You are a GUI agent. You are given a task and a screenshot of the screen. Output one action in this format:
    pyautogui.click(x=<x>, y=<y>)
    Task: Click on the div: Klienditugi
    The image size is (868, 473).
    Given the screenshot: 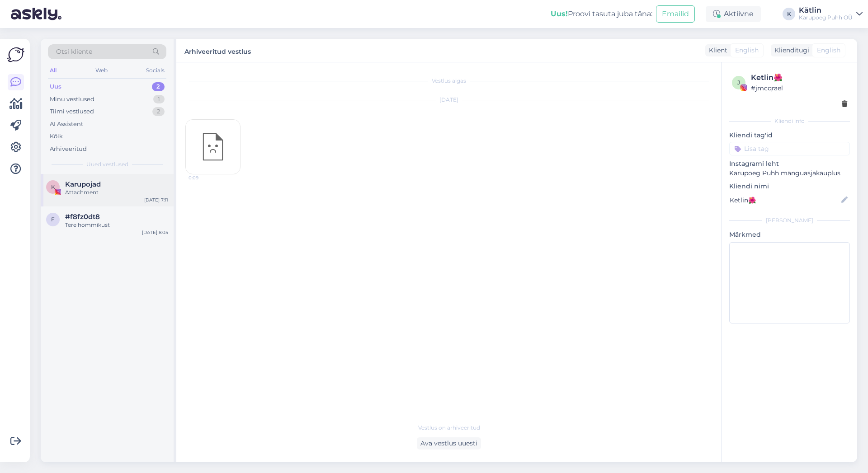 What is the action you would take?
    pyautogui.click(x=789, y=50)
    